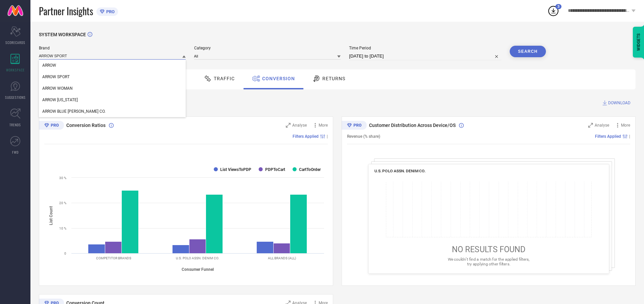  What do you see at coordinates (236, 170) in the screenshot?
I see `text: List ViewsToPDP` at bounding box center [236, 170].